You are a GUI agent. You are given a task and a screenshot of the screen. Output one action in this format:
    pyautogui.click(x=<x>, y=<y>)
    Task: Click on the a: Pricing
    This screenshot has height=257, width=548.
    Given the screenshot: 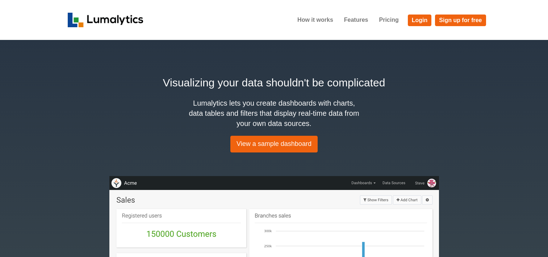 What is the action you would take?
    pyautogui.click(x=389, y=20)
    